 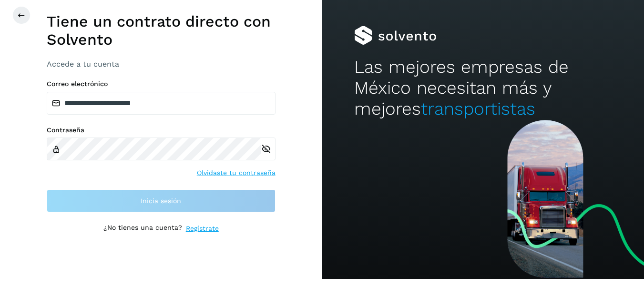 What do you see at coordinates (478, 108) in the screenshot?
I see `span: transportistas` at bounding box center [478, 108].